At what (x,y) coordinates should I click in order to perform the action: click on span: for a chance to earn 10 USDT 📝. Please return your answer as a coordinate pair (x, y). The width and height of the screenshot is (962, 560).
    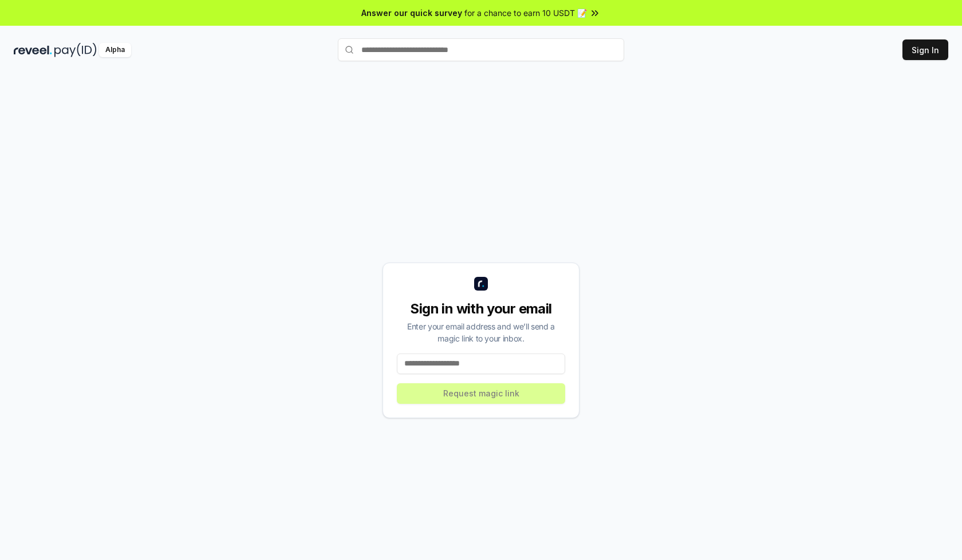
    Looking at the image, I should click on (526, 12).